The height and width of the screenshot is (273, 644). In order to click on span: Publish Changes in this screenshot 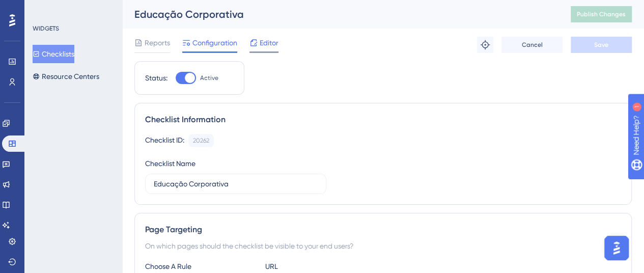, I will do `click(601, 14)`.